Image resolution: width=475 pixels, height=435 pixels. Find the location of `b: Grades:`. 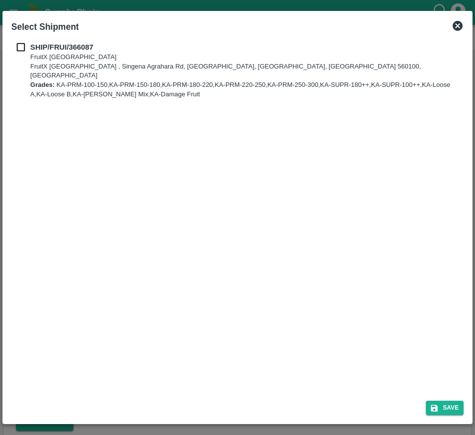

b: Grades: is located at coordinates (42, 84).